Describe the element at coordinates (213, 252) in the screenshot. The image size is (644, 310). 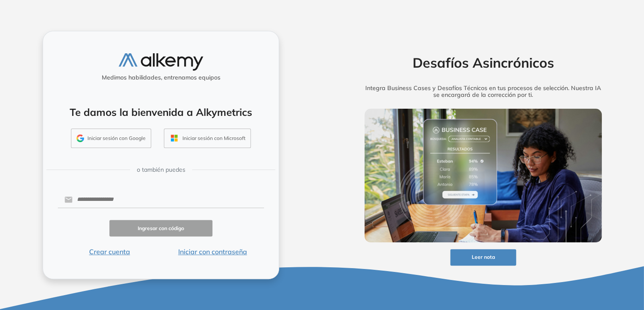
I see `button: Iniciar con contraseña` at that location.